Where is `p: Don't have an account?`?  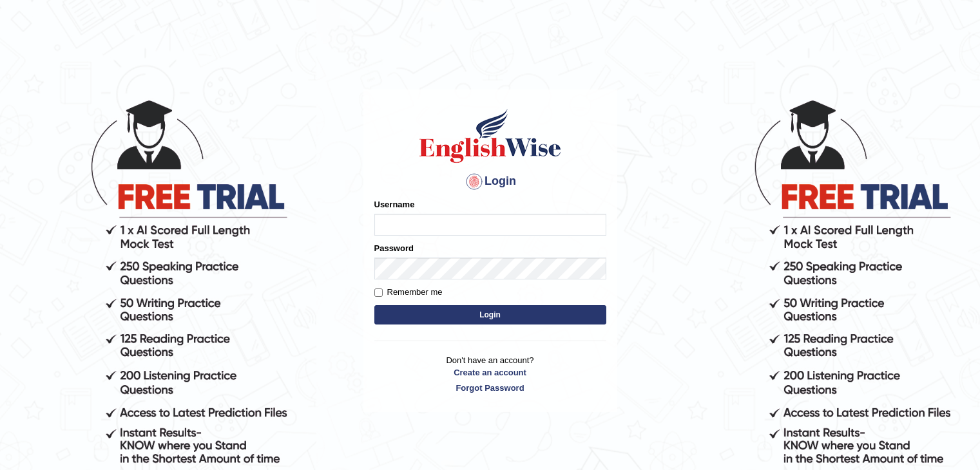
p: Don't have an account? is located at coordinates (490, 374).